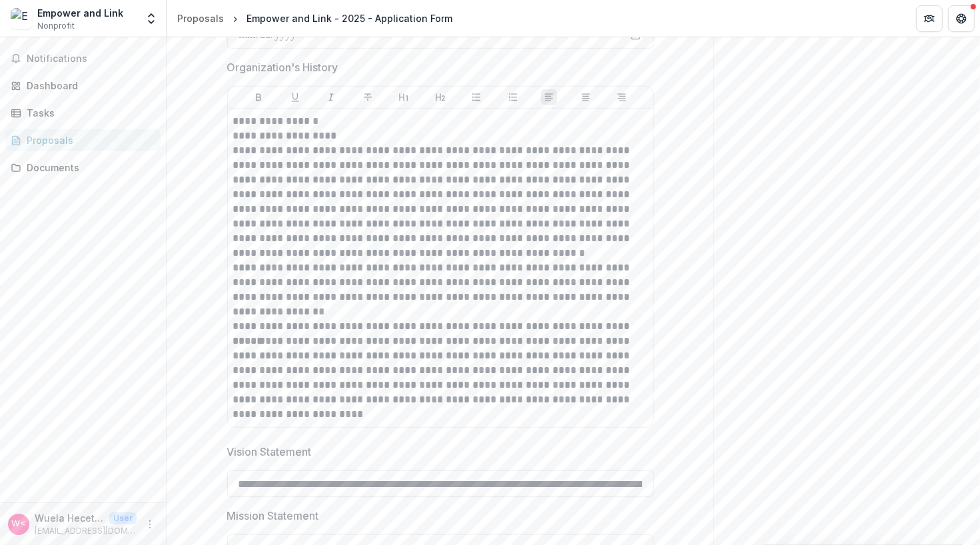 The width and height of the screenshot is (980, 545). I want to click on button: Ordered List, so click(513, 98).